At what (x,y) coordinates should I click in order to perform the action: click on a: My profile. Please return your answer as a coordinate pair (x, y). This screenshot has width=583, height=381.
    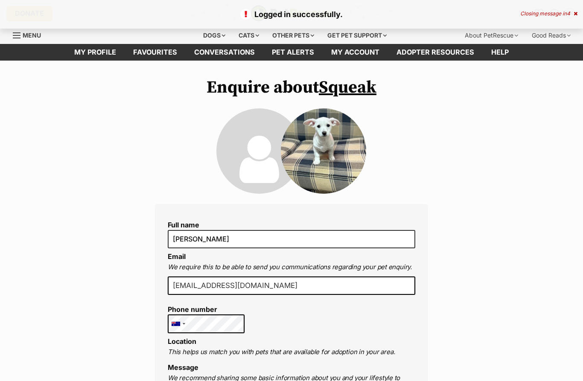
    Looking at the image, I should click on (95, 52).